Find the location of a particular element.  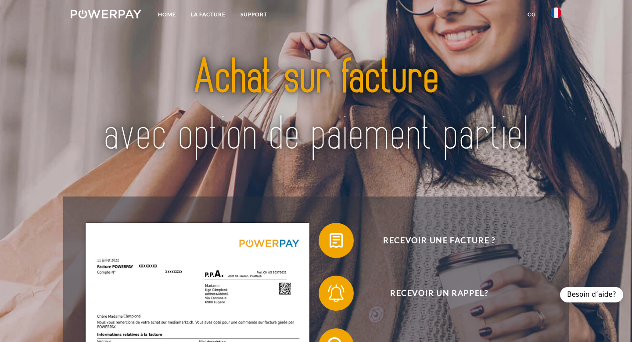

button: Recevoir une facture ? is located at coordinates (433, 240).